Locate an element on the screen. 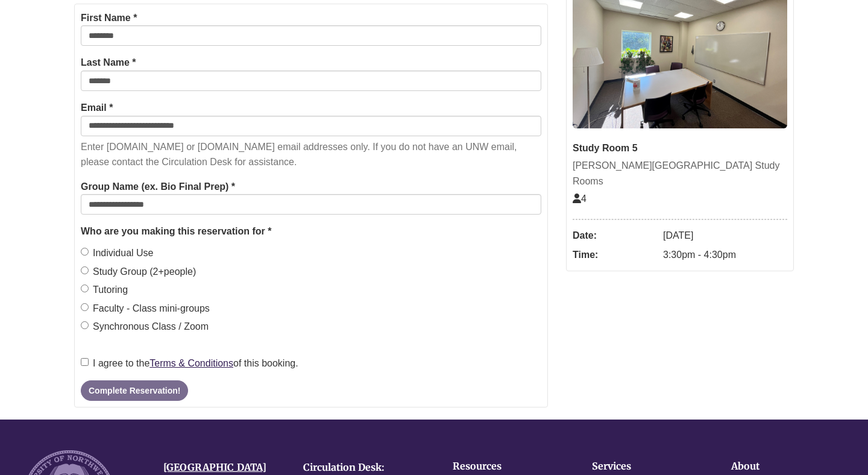  input: Faculty - Class mini-groups is located at coordinates (84, 307).